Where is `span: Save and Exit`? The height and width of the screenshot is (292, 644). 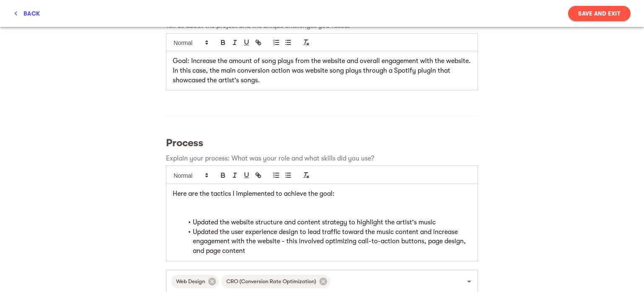
span: Save and Exit is located at coordinates (599, 13).